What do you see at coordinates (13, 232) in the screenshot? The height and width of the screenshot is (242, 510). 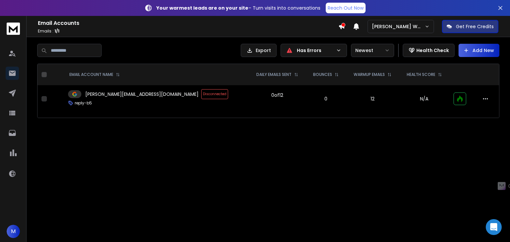 I see `button: M` at bounding box center [13, 232].